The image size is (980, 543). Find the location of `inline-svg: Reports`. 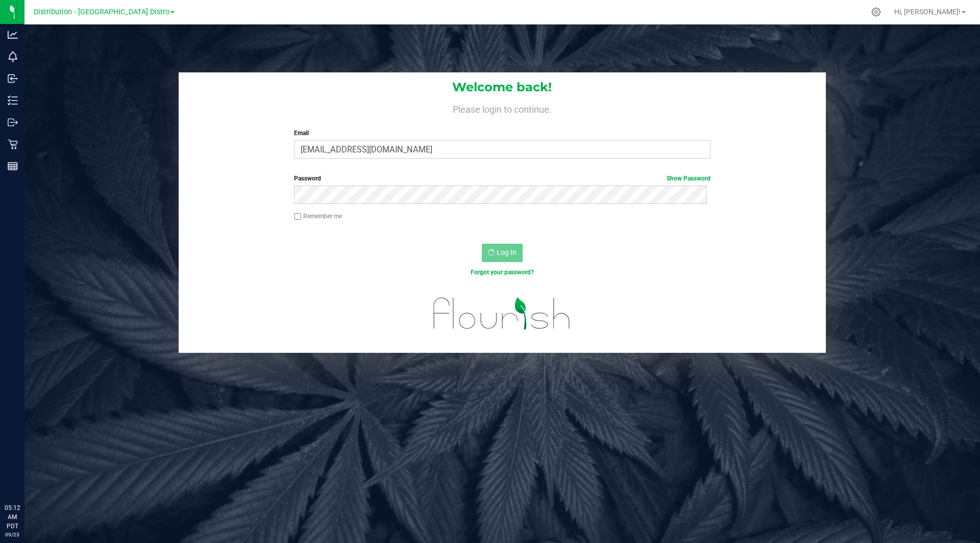

inline-svg: Reports is located at coordinates (13, 167).